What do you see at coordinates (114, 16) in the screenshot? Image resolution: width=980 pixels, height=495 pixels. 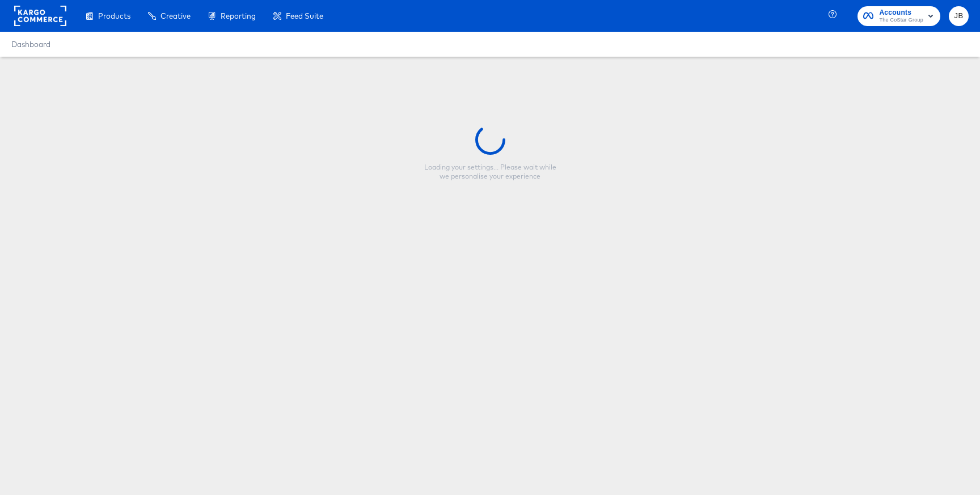 I see `span: Products` at bounding box center [114, 16].